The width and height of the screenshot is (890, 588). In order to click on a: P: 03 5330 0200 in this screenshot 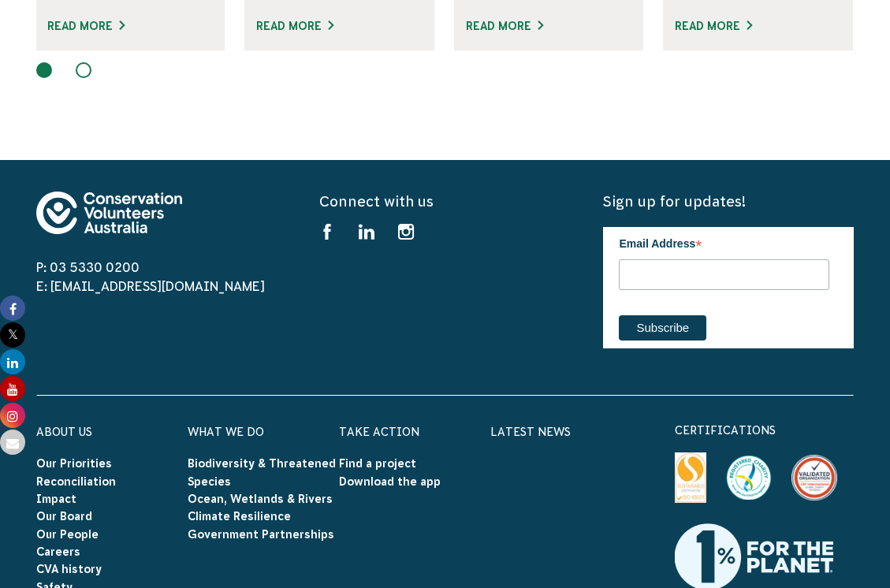, I will do `click(87, 267)`.